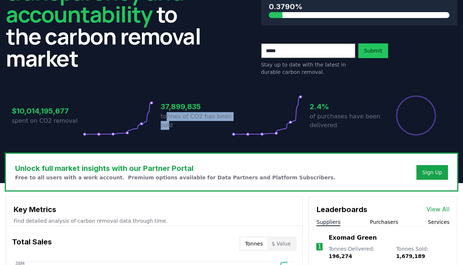  What do you see at coordinates (175, 168) in the screenshot?
I see `h3: Unlock full market insights with our Partner Portal` at bounding box center [175, 168].